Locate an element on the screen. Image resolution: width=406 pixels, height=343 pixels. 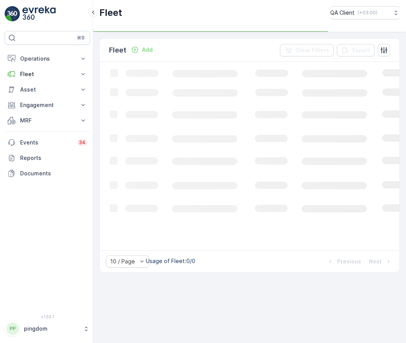
button: QA Client(+03:00) is located at coordinates (365, 13).